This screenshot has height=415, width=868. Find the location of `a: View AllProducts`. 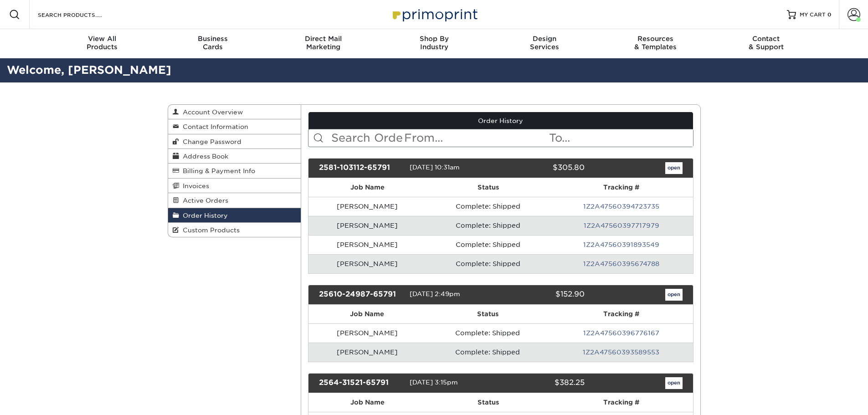

a: View AllProducts is located at coordinates (102, 44).